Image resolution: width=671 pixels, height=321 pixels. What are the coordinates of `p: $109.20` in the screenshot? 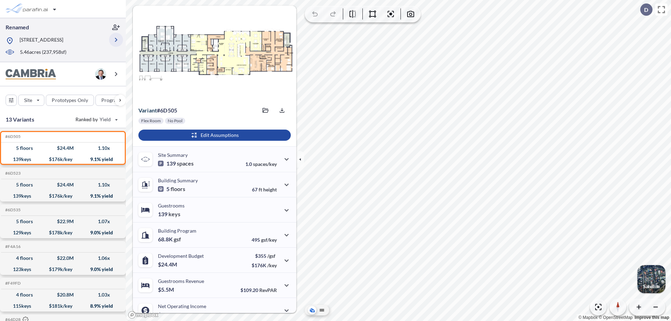 It's located at (259, 290).